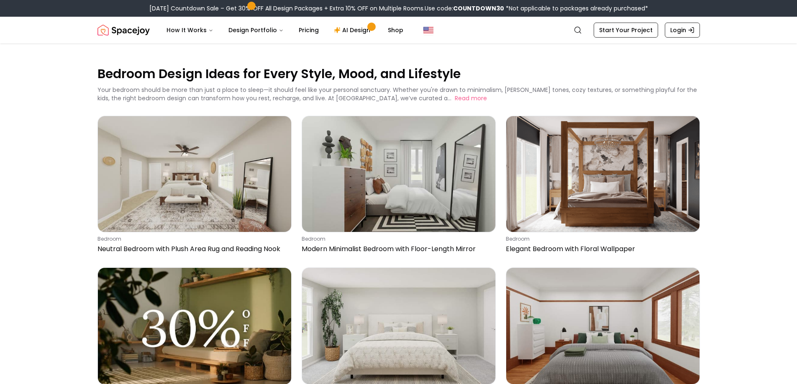  What do you see at coordinates (478, 8) in the screenshot?
I see `b: COUNTDOWN30` at bounding box center [478, 8].